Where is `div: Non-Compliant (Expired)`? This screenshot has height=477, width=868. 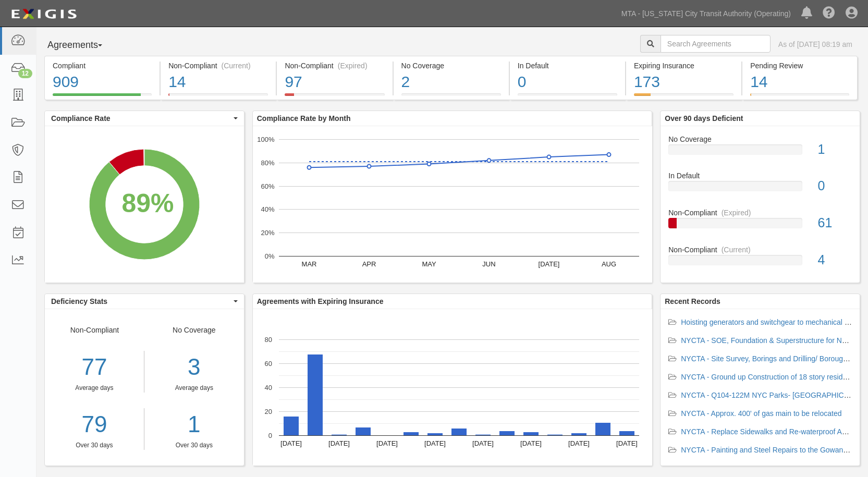 div: Non-Compliant (Expired) is located at coordinates (335, 66).